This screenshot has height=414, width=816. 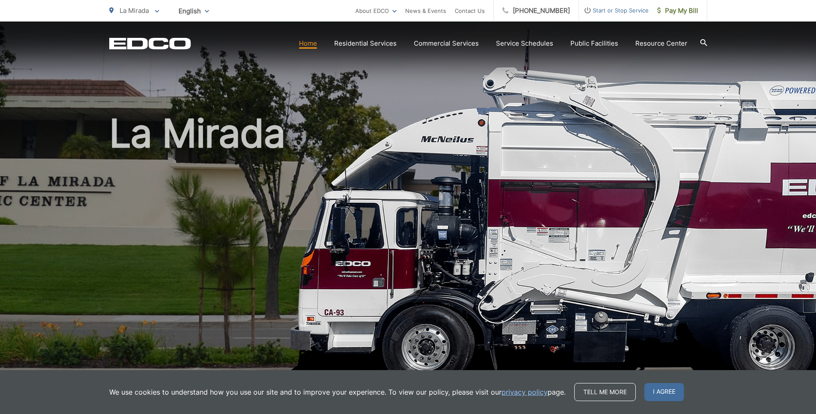 I want to click on span: I agree, so click(x=664, y=392).